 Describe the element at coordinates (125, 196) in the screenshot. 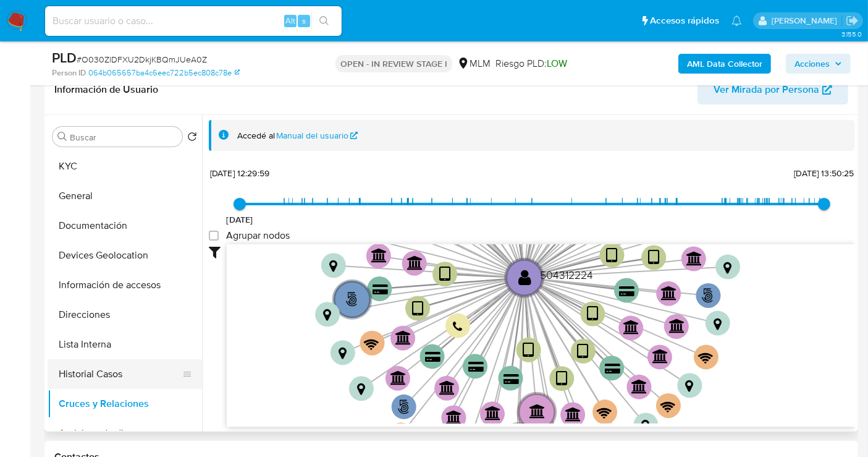

I see `button: General` at that location.